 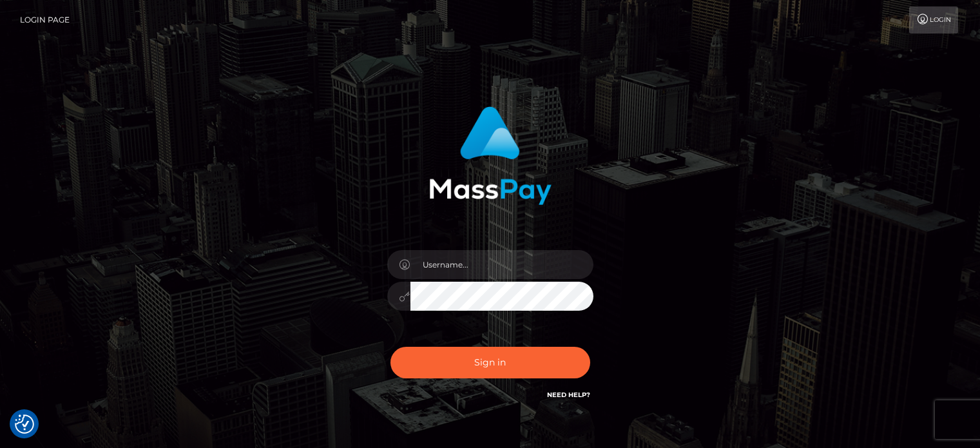 What do you see at coordinates (45, 20) in the screenshot?
I see `a: Login Page` at bounding box center [45, 20].